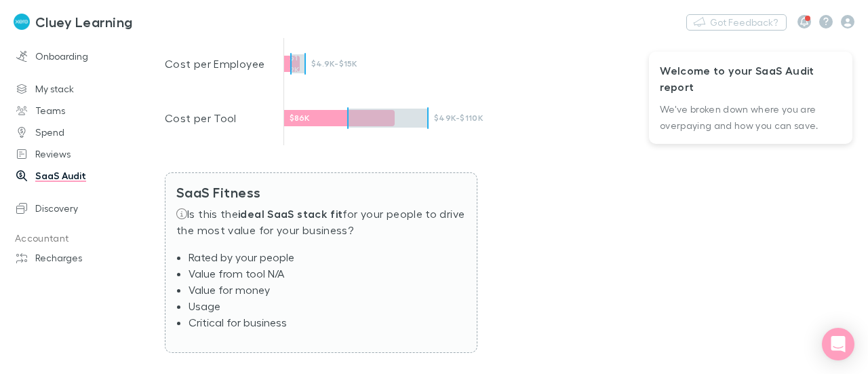 The width and height of the screenshot is (868, 374). I want to click on img: Cluey Learning's Logo, so click(22, 22).